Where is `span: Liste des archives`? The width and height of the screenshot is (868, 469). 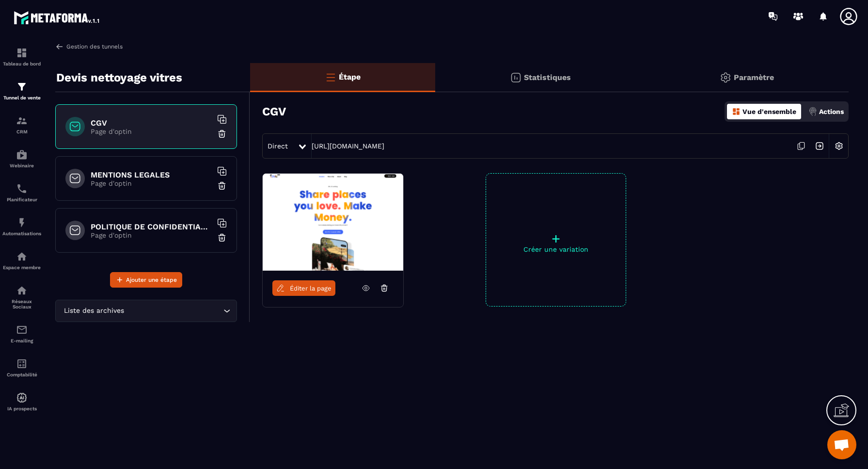
span: Liste des archives is located at coordinates (94, 311).